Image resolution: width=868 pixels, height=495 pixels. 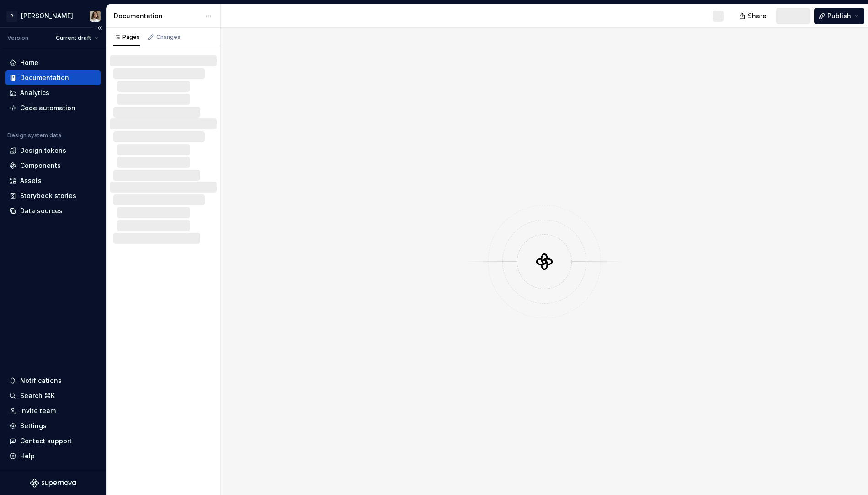 What do you see at coordinates (45, 441) in the screenshot?
I see `div: Contact support` at bounding box center [45, 441].